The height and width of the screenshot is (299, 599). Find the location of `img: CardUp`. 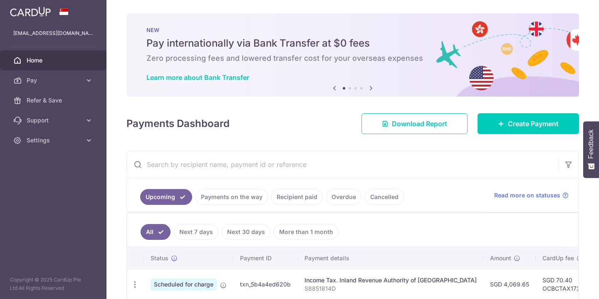

img: CardUp is located at coordinates (30, 12).